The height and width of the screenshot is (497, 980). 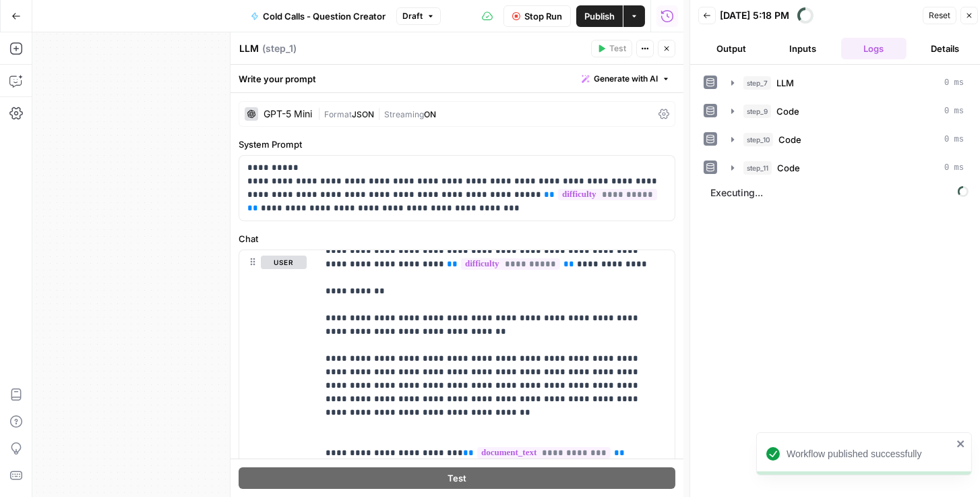 I want to click on span: Reset, so click(x=939, y=16).